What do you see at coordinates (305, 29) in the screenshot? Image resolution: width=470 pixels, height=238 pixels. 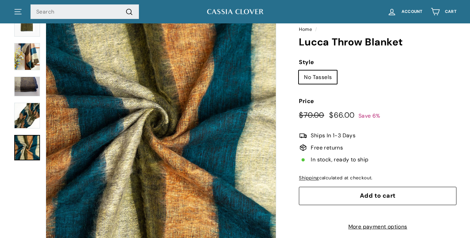 I see `a: Home` at bounding box center [305, 29].